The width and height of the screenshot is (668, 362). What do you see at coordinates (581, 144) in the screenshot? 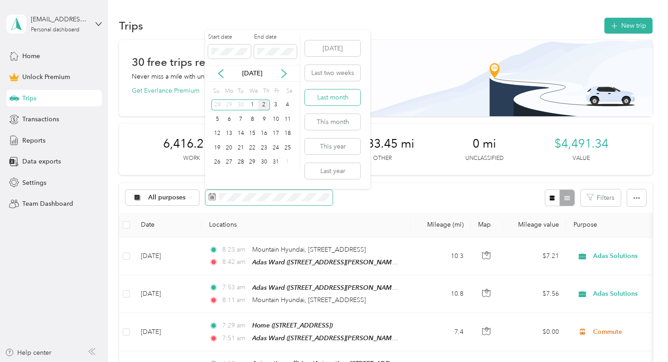
I see `span: $4,491.34` at bounding box center [581, 144].